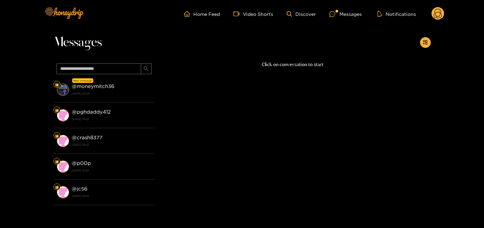 This screenshot has width=484, height=228. What do you see at coordinates (93, 86) in the screenshot?
I see `strong: @ moneymitch36` at bounding box center [93, 86].